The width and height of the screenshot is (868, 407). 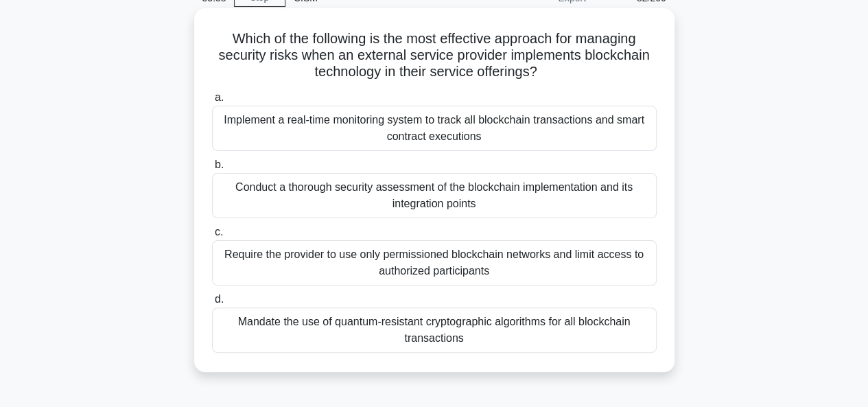 I want to click on div: Mandate the use of quantum-resistant cryptographic algorithms for all blockchain transactions, so click(x=434, y=330).